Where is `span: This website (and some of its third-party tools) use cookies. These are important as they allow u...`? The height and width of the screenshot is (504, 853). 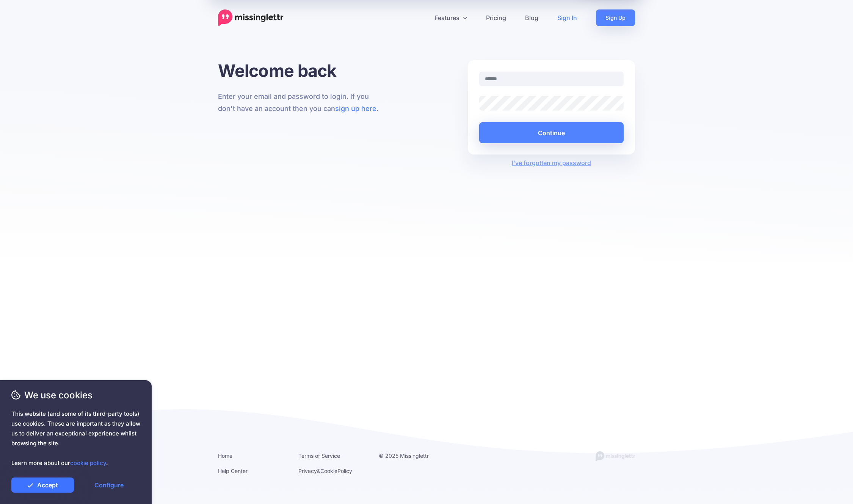 span: This website (and some of its third-party tools) use cookies. These are important as they allow u... is located at coordinates (76, 439).